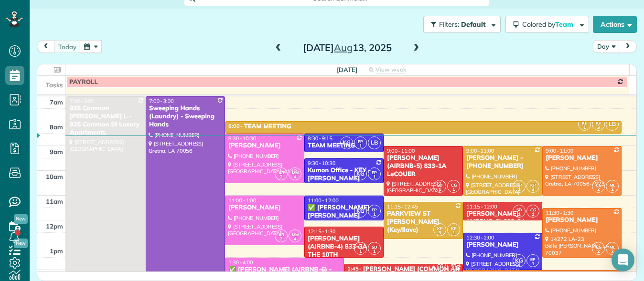  What do you see at coordinates (547, 24) in the screenshot?
I see `button: Colored byTeam` at bounding box center [547, 24].